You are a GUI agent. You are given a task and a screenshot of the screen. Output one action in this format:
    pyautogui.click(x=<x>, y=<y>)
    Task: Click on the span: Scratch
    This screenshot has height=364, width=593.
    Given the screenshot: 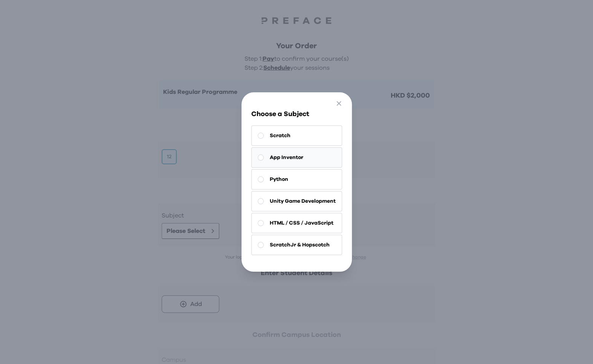 What is the action you would take?
    pyautogui.click(x=280, y=136)
    